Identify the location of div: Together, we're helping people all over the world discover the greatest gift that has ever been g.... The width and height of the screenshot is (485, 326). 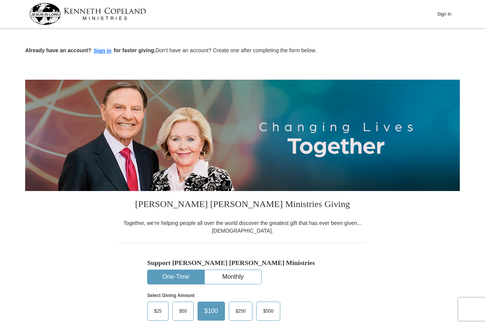
(243, 227).